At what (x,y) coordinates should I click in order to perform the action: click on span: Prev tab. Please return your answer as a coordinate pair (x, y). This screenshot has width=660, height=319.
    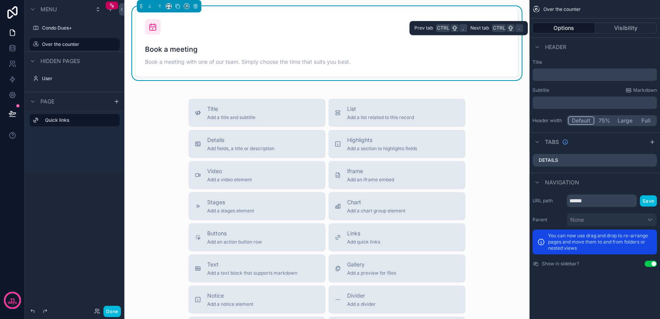
    Looking at the image, I should click on (424, 28).